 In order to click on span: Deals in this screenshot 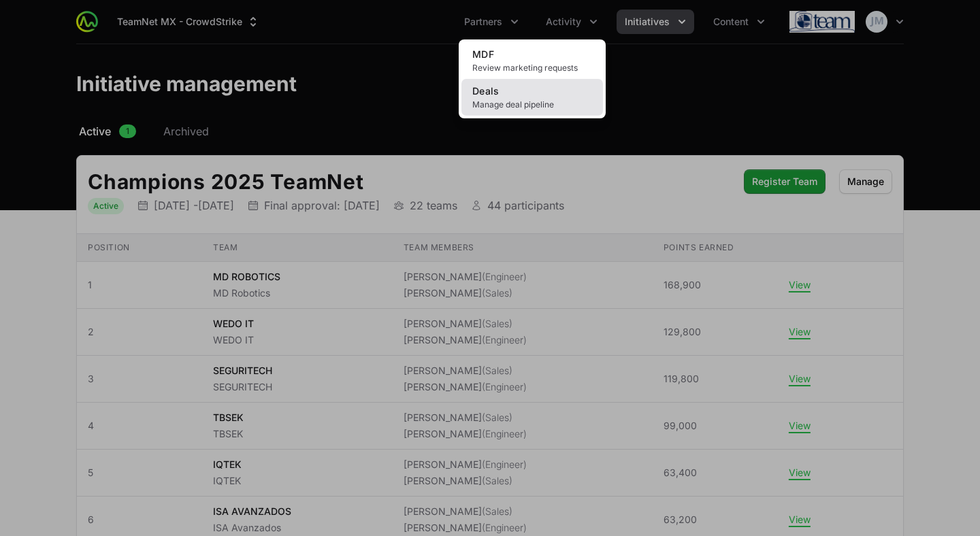, I will do `click(486, 90)`.